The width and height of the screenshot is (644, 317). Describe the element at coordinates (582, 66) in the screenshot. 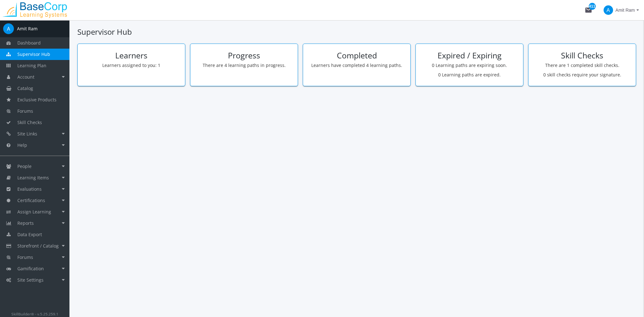

I see `p: There are 1 completed skill checks.` at that location.